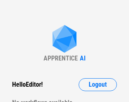  I want to click on div: AI, so click(83, 58).